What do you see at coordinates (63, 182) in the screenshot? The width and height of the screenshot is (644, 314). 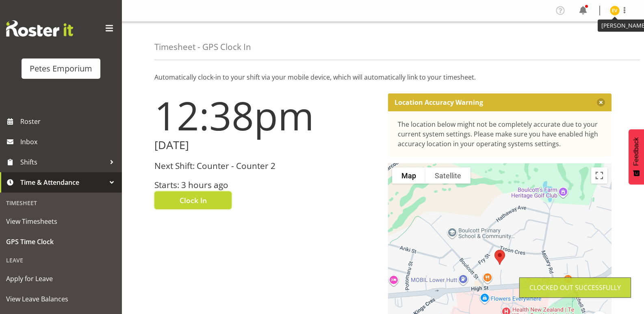 I see `span: Time & Attendance` at bounding box center [63, 182].